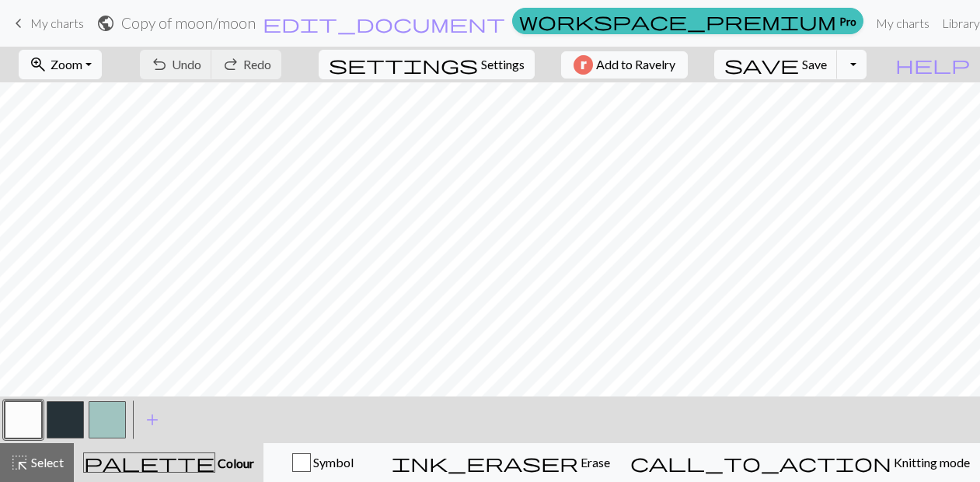 The height and width of the screenshot is (482, 980). What do you see at coordinates (503, 64) in the screenshot?
I see `span: Settings` at bounding box center [503, 64].